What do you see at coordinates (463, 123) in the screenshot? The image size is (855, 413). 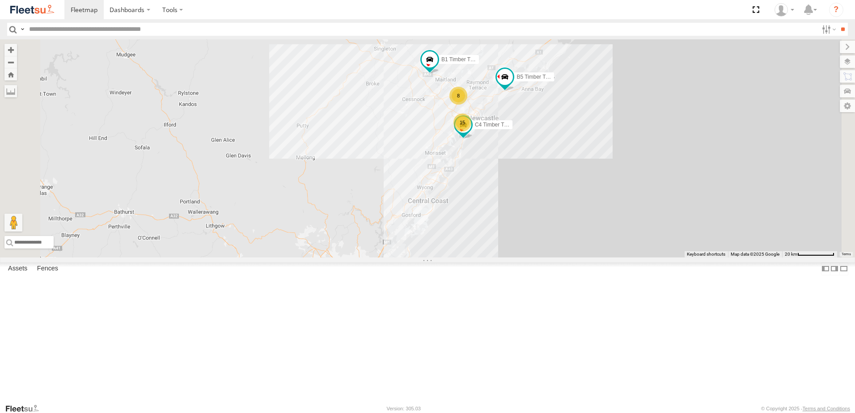 I see `div: 15` at bounding box center [463, 123].